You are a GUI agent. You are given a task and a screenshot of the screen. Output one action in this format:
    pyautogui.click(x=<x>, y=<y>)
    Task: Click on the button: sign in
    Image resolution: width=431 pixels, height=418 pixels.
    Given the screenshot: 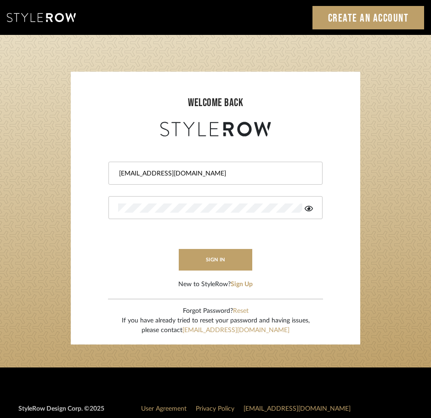 What is the action you would take?
    pyautogui.click(x=215, y=259)
    